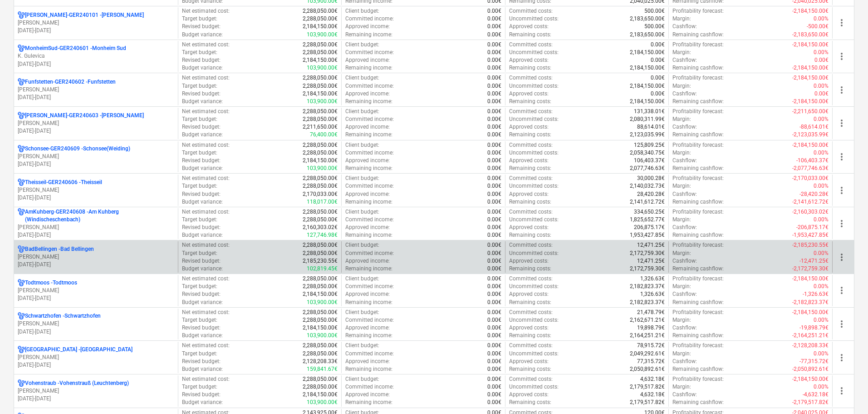  I want to click on p: 2,140,032.73€, so click(647, 186).